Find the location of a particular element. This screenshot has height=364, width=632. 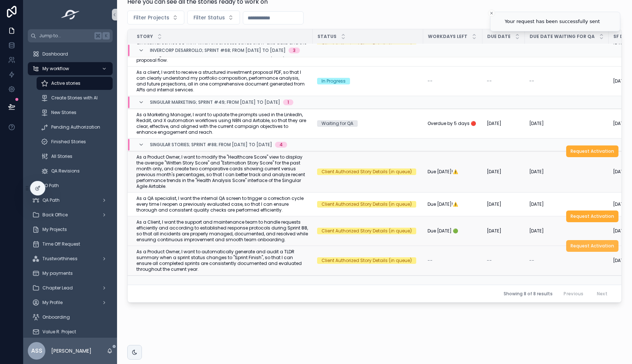

span: Filter Projects is located at coordinates (151, 18).